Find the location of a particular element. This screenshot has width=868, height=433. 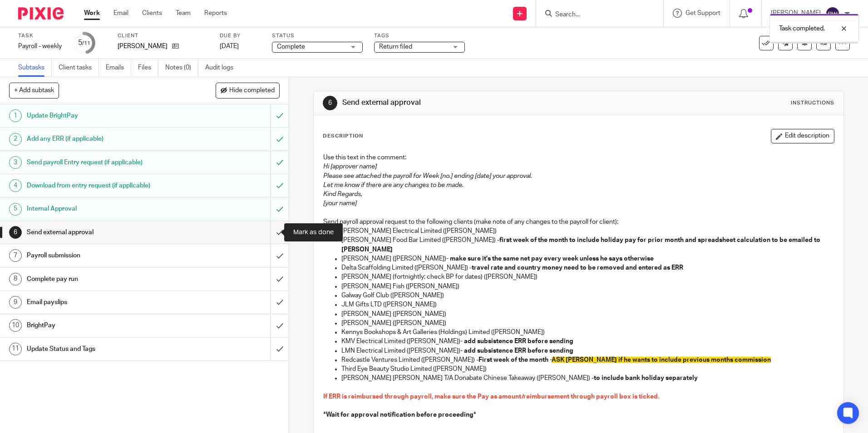

span: Hide completed is located at coordinates (252, 91).